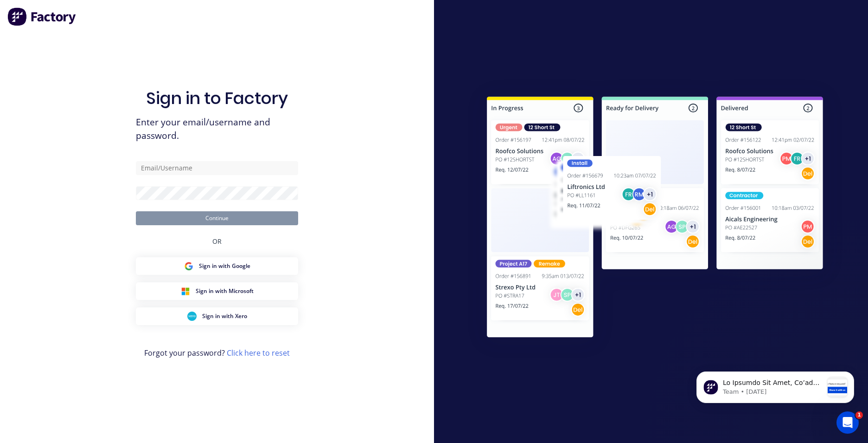 This screenshot has height=443, width=868. I want to click on span: Enter your email/username and password., so click(217, 129).